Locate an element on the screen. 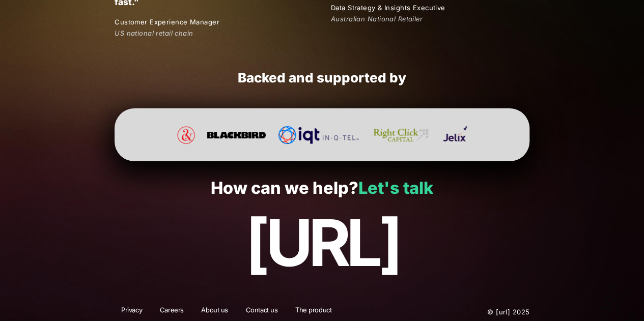 The image size is (644, 321). a: Careers is located at coordinates (171, 312).